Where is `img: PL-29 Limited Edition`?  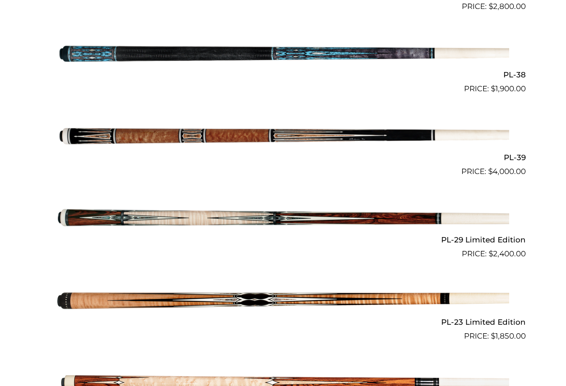 img: PL-29 Limited Edition is located at coordinates (283, 219).